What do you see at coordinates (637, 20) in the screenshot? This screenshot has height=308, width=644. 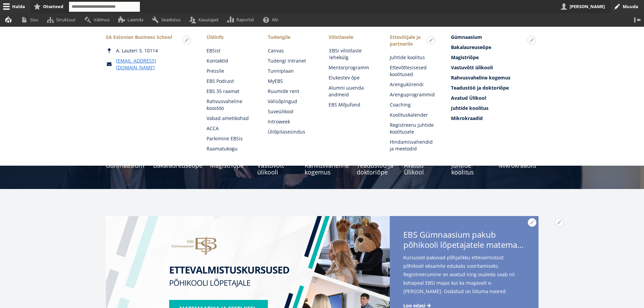 I see `button: Vertikaalasend` at bounding box center [637, 20].